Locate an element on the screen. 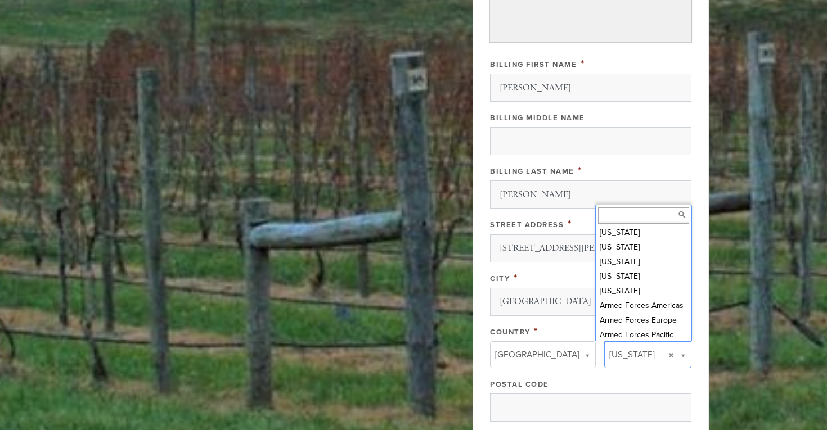 The image size is (827, 430). div: Armed Forces Pacific is located at coordinates (643, 336).